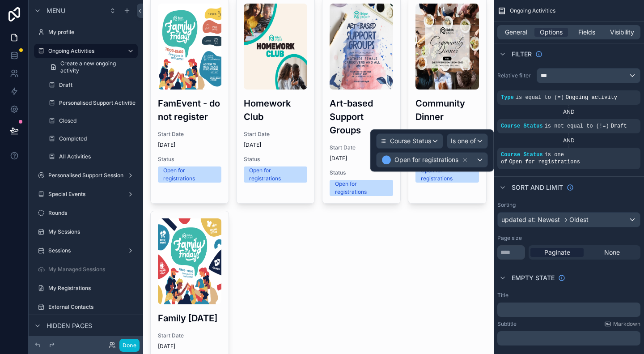  What do you see at coordinates (86, 195) in the screenshot?
I see `a: Special Events` at bounding box center [86, 195].